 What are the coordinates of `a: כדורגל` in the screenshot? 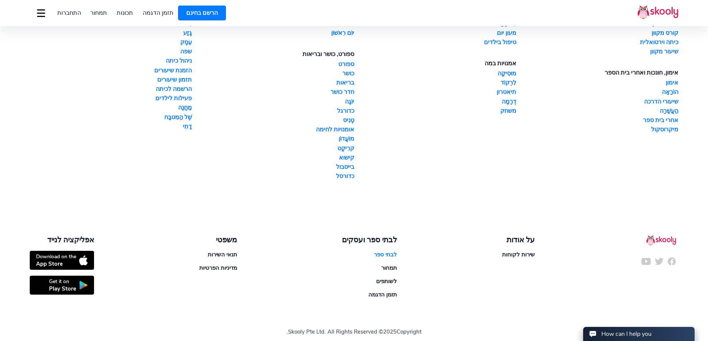 It's located at (273, 111).